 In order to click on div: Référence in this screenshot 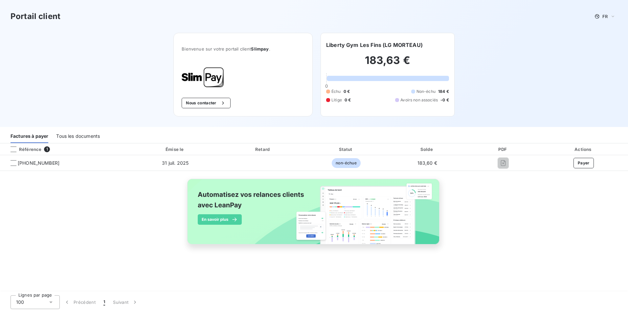, I will do `click(23, 149)`.